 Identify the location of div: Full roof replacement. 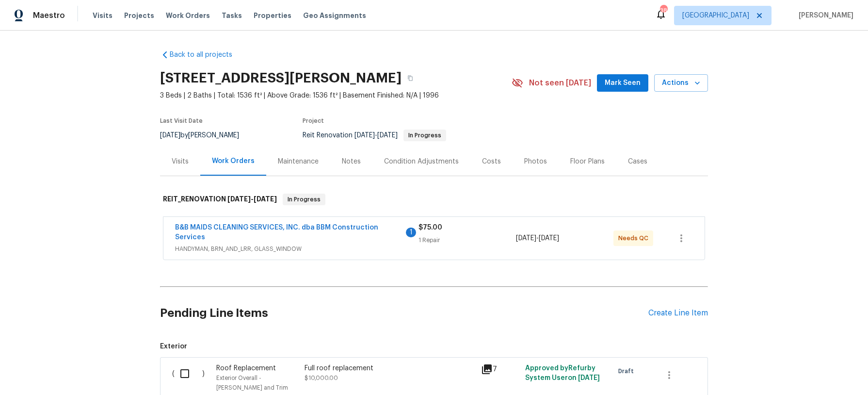
(390, 368).